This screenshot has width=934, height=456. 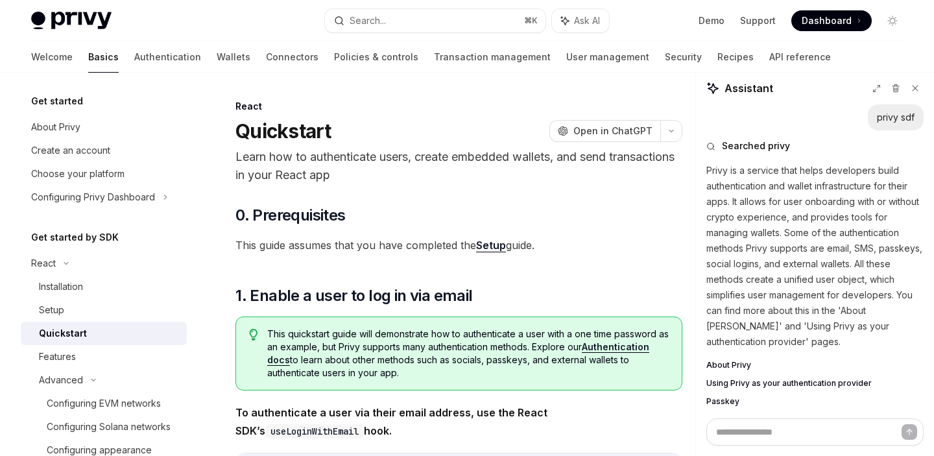 What do you see at coordinates (530, 21) in the screenshot?
I see `span: ⌘ K` at bounding box center [530, 21].